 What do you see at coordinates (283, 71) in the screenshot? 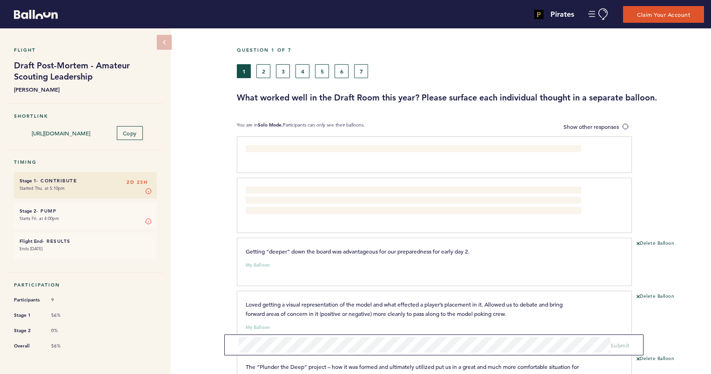
I see `button: 3` at bounding box center [283, 71].